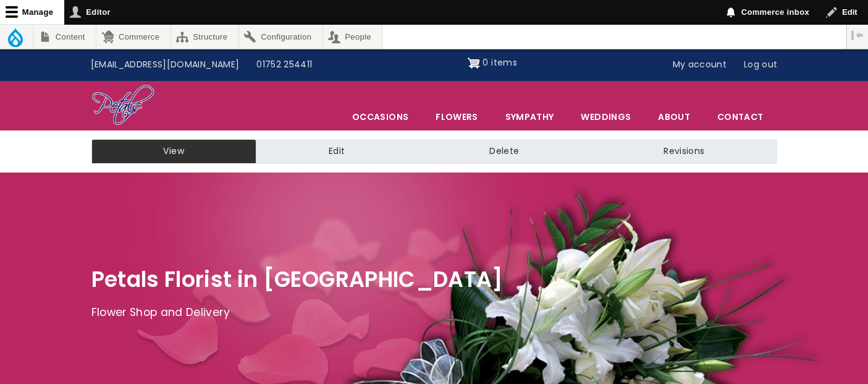 The height and width of the screenshot is (384, 868). What do you see at coordinates (499, 62) in the screenshot?
I see `span: 0 items` at bounding box center [499, 62].